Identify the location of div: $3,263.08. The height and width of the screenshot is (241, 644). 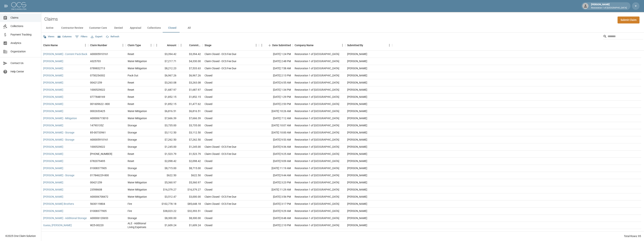
(166, 83).